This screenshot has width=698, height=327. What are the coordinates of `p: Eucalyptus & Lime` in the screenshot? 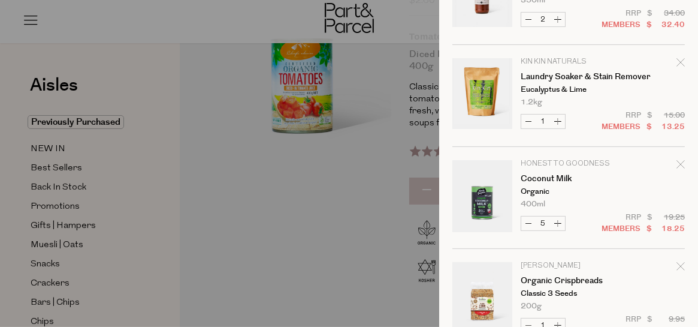 It's located at (567, 89).